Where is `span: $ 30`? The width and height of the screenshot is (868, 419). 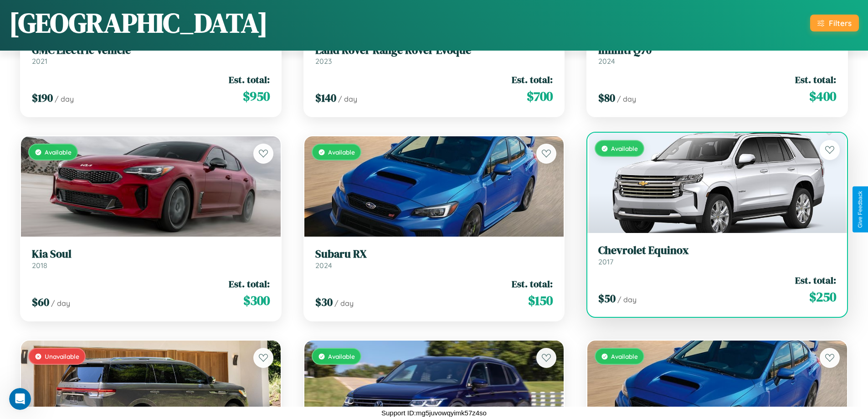
span: $ 30 is located at coordinates (324, 302).